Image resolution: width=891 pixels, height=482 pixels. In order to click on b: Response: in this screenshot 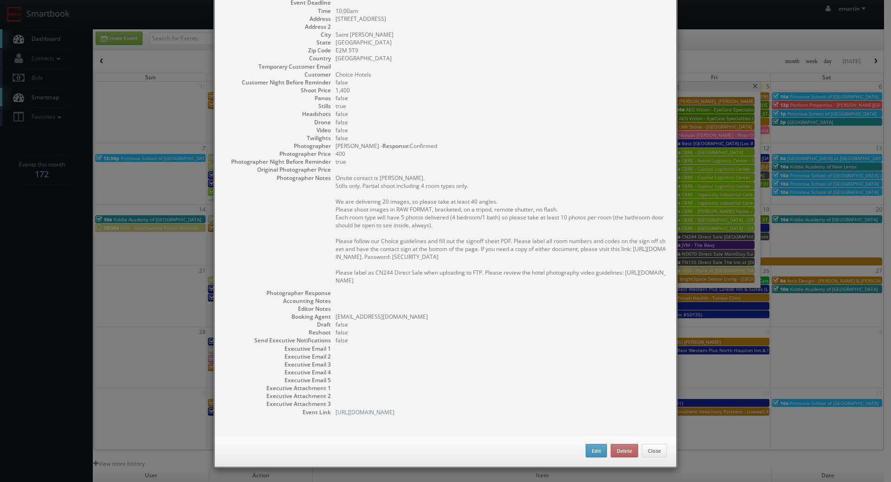, I will do `click(396, 146)`.